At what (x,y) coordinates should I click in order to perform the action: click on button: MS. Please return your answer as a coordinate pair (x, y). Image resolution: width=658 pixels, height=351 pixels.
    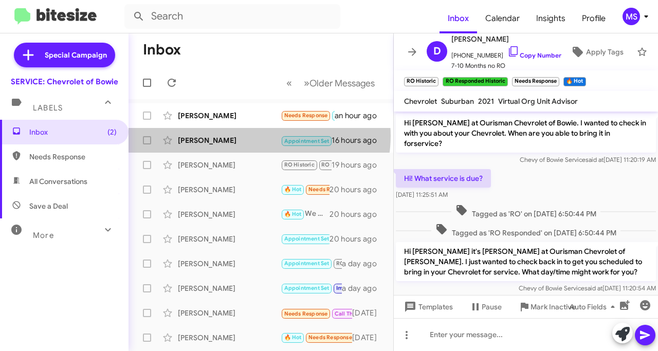
    Looking at the image, I should click on (630, 16).